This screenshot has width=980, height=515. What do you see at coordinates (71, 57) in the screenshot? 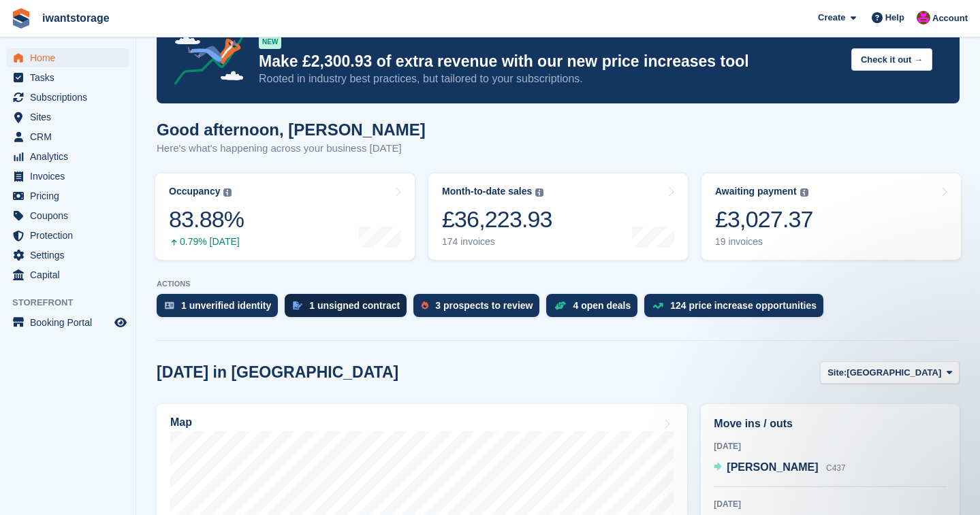
I see `span: Home` at bounding box center [71, 57].